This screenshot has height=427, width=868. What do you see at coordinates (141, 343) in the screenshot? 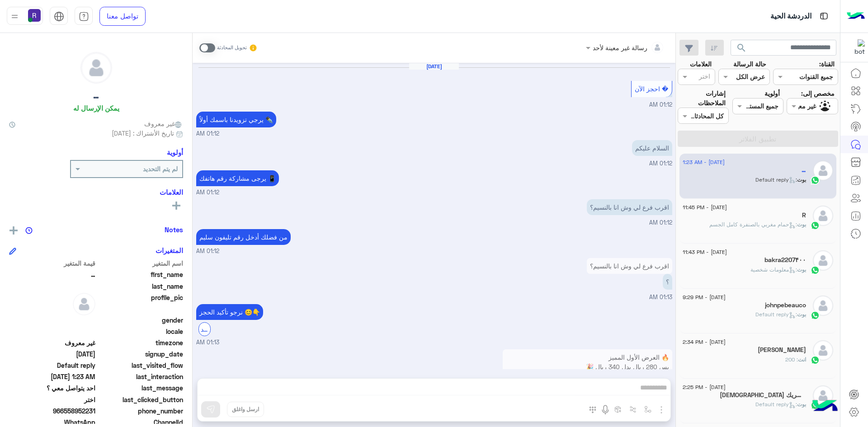
I see `span: timezone` at bounding box center [141, 343].